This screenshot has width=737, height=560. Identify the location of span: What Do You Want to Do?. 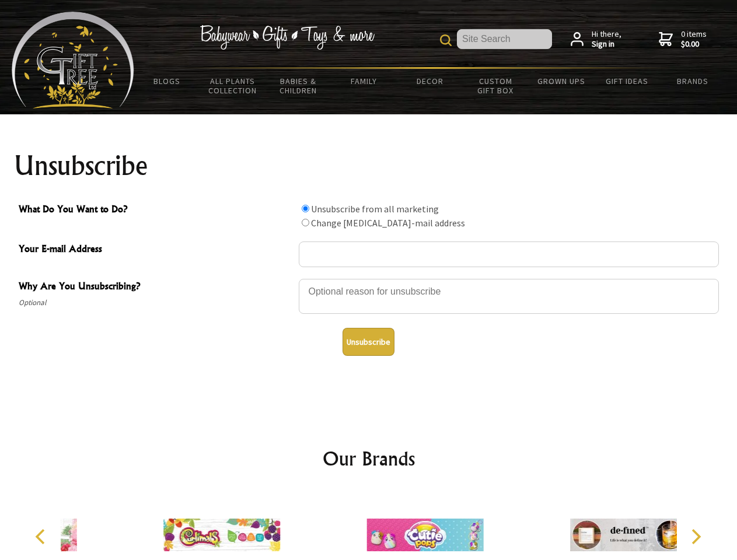
(156, 210).